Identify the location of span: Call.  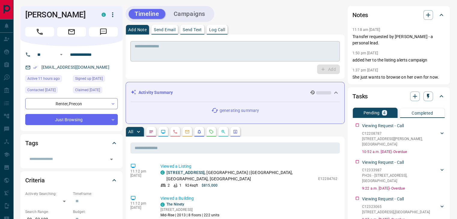
(40, 32).